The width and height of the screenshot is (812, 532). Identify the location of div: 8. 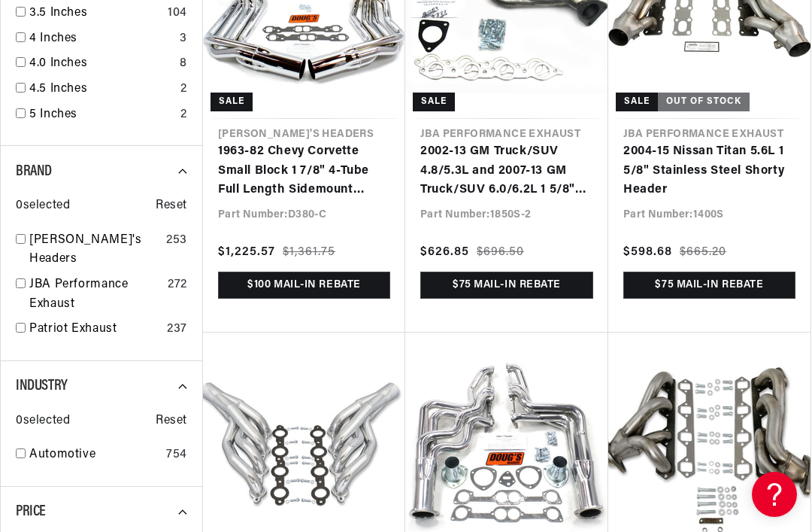
(183, 64).